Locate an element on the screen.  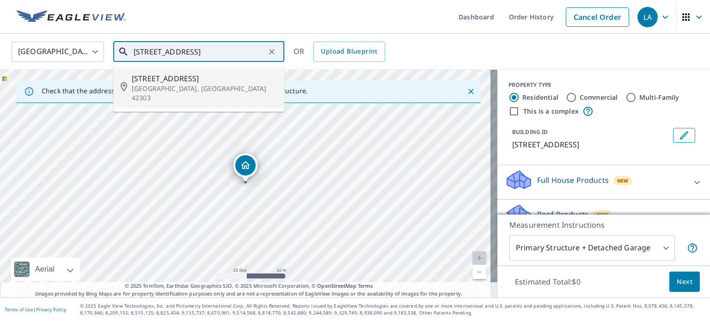
p: Estimated Total: $0 is located at coordinates (548, 282).